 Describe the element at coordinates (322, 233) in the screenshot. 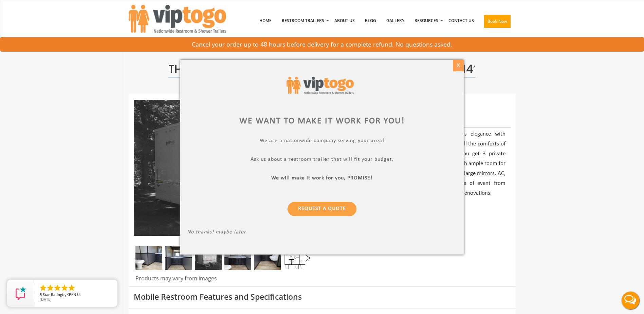

I see `p: No thanks! maybe later` at that location.